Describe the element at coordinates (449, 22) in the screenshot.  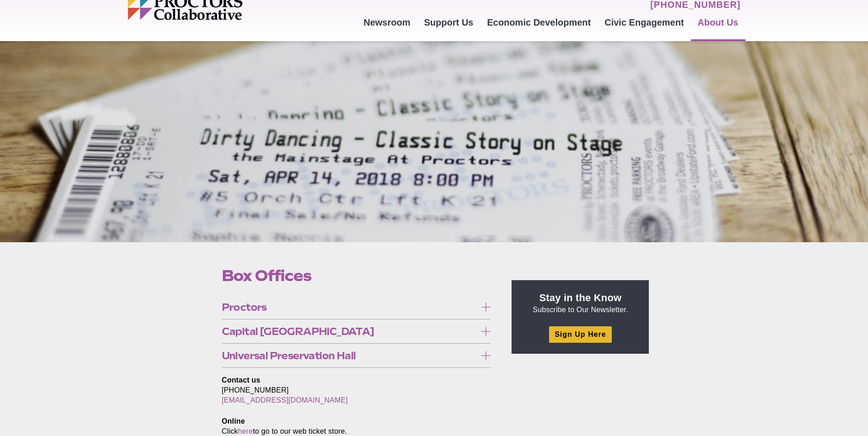
I see `a: Support Us` at that location.